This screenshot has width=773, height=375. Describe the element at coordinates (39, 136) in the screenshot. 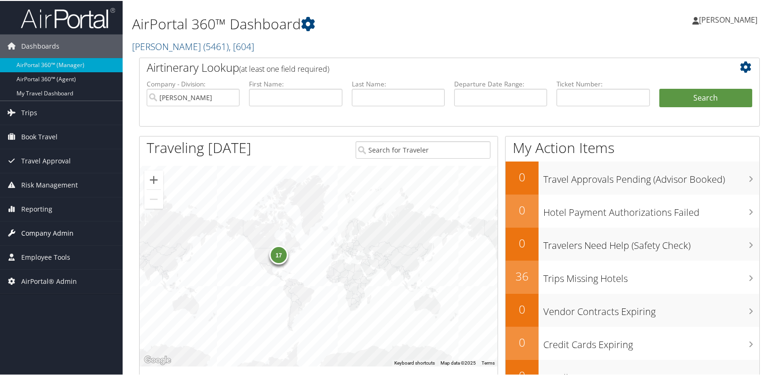

I see `span: Book Travel` at that location.